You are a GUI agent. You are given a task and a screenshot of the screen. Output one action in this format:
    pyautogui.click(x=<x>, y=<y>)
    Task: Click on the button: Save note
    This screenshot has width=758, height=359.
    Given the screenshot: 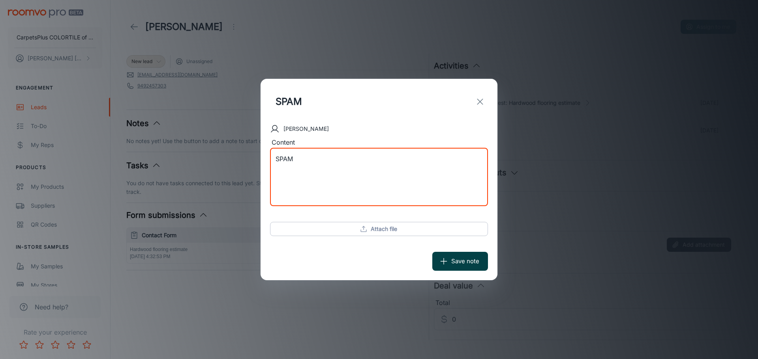 What is the action you would take?
    pyautogui.click(x=460, y=262)
    